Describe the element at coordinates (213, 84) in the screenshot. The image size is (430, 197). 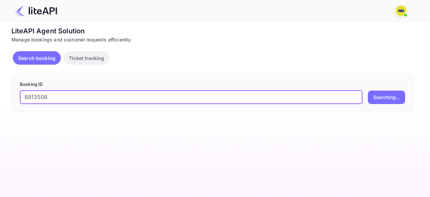
I see `p: Booking ID` at that location.